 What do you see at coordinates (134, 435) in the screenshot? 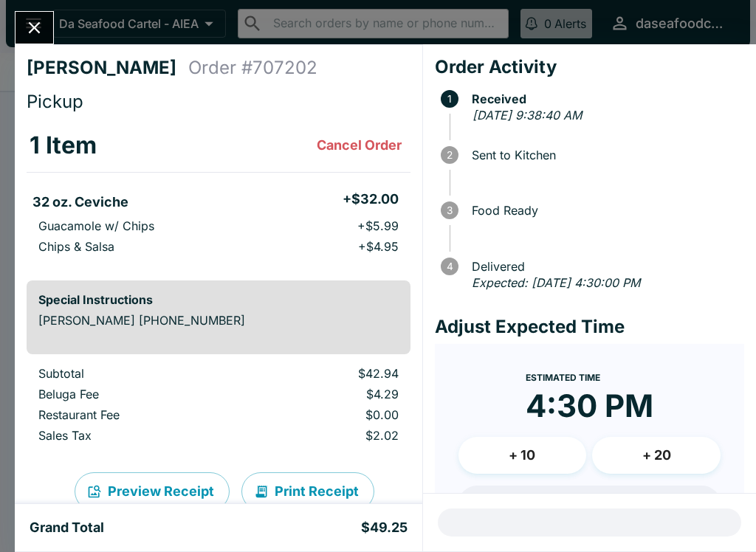
I see `p: Sales Tax` at bounding box center [134, 435].